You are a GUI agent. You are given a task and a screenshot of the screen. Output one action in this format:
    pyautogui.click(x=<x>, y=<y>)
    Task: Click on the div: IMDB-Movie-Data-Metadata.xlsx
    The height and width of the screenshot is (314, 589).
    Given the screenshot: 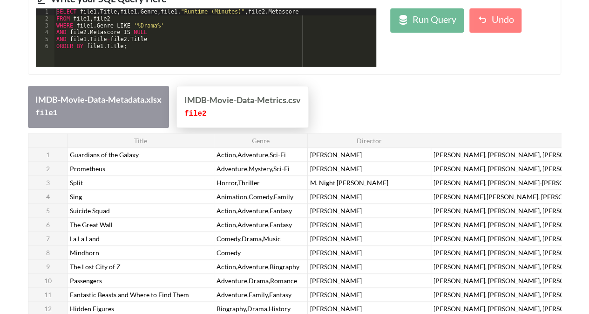 What is the action you would take?
    pyautogui.click(x=98, y=99)
    